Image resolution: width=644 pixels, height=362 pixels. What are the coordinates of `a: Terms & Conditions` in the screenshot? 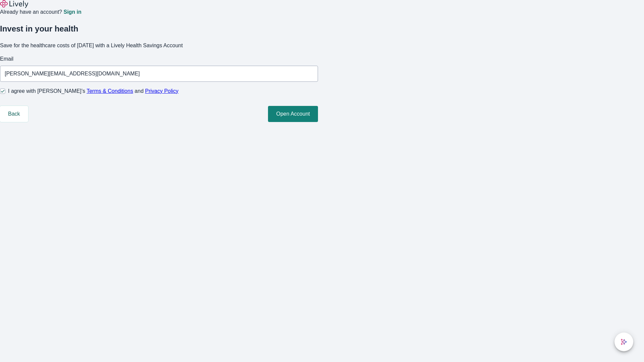 It's located at (110, 91).